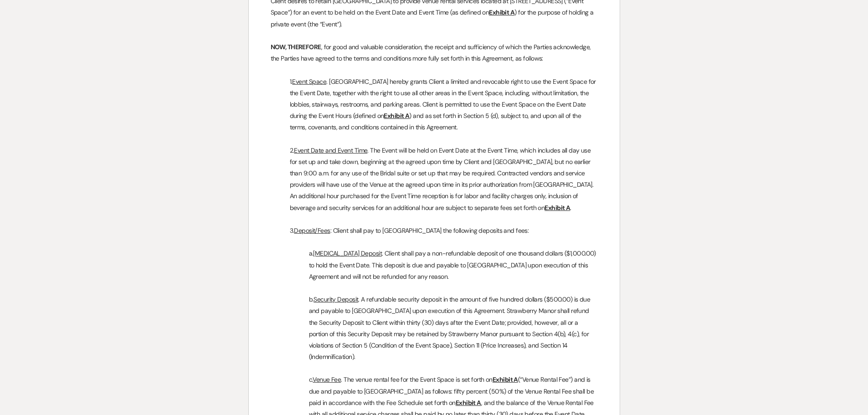 This screenshot has width=868, height=415. Describe the element at coordinates (312, 231) in the screenshot. I see `u: Deposit/Fees` at that location.